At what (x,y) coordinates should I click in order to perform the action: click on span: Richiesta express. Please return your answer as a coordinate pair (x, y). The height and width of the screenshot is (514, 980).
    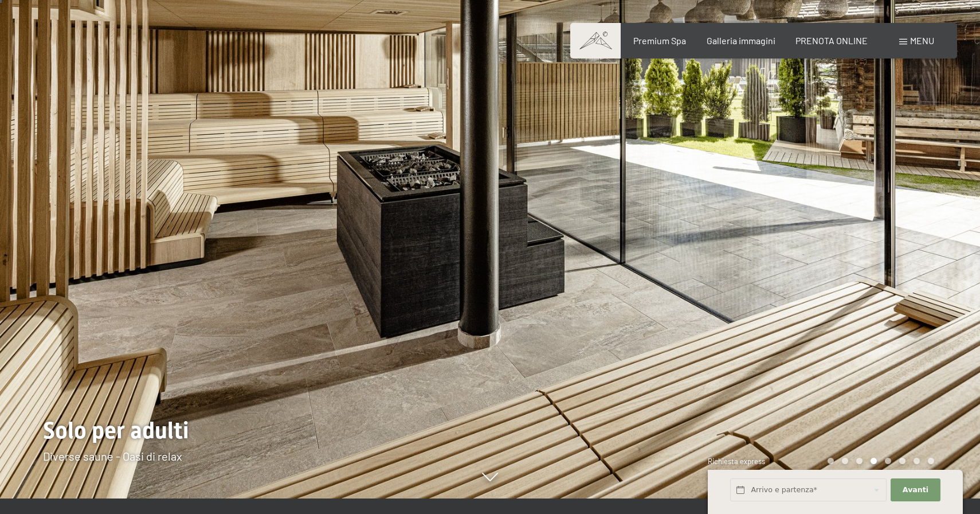
    Looking at the image, I should click on (737, 461).